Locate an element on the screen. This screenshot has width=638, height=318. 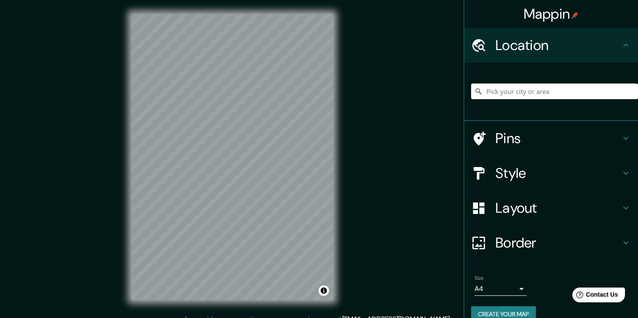
div: Style is located at coordinates (551, 173).